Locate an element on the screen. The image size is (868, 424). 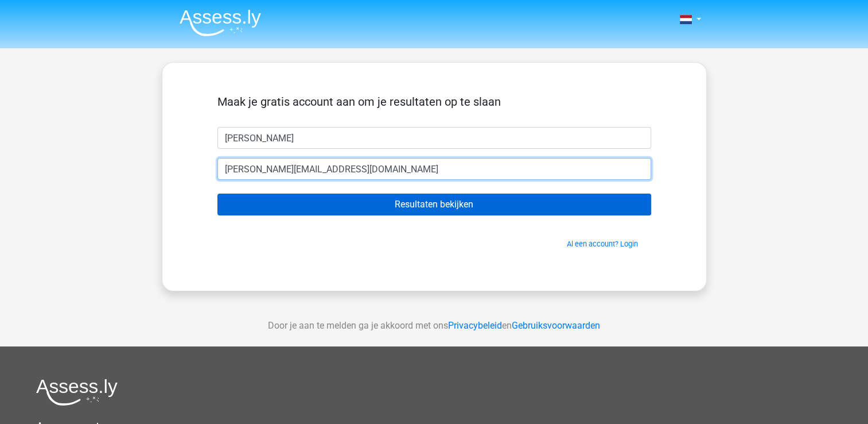
img: Assessly logo is located at coordinates (77, 392).